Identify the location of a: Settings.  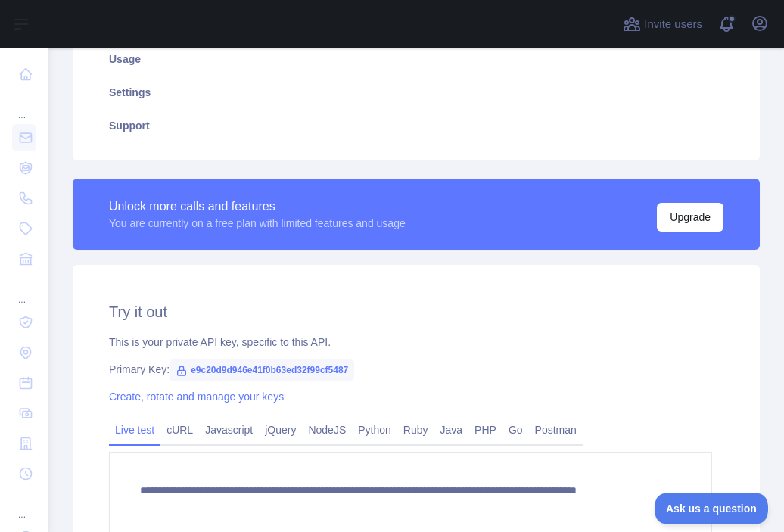
(416, 92).